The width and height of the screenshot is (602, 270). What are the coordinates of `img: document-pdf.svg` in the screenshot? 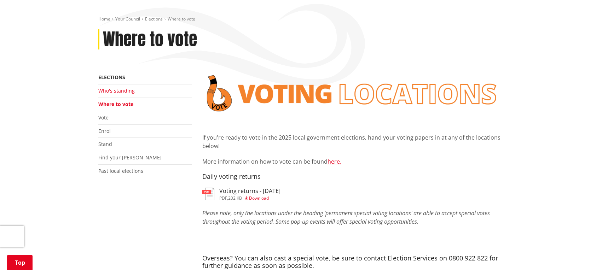 It's located at (208, 194).